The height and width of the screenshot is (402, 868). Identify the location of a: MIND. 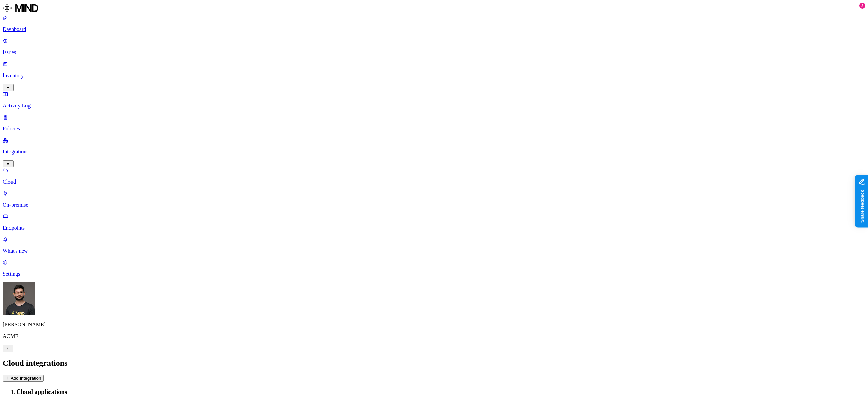
(434, 9).